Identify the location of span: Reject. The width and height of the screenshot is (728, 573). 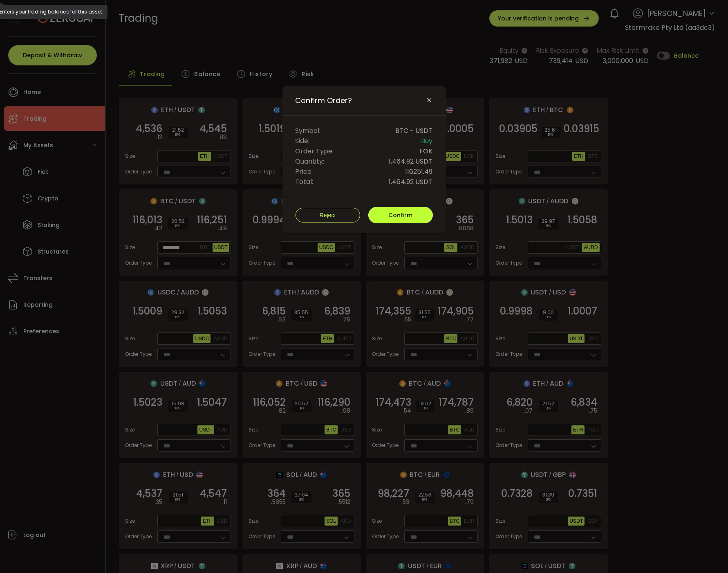
(328, 215).